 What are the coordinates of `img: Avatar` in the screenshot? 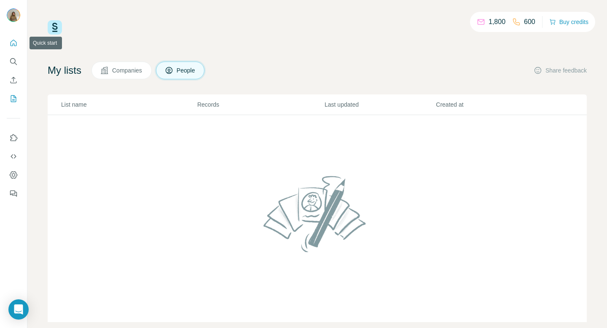 It's located at (13, 15).